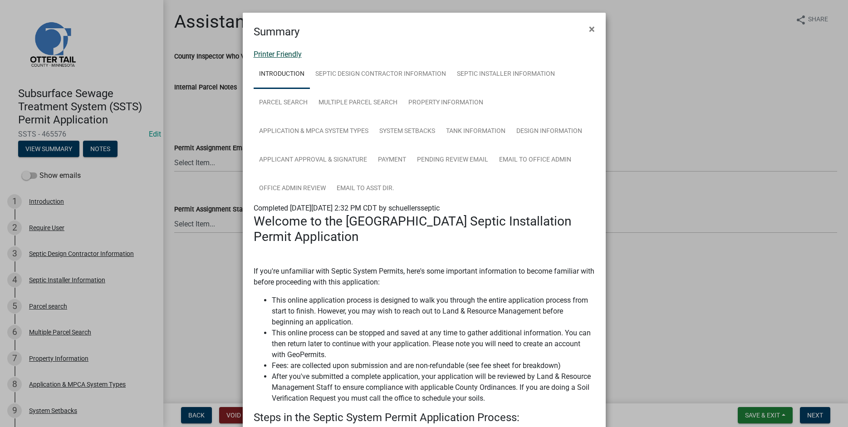  Describe the element at coordinates (434, 311) in the screenshot. I see `li: This online application process is designed to walk you through the entire application process fr...` at that location.